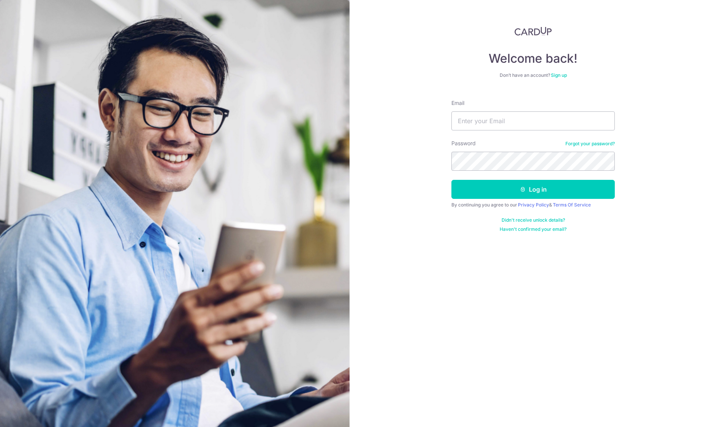 The image size is (717, 427). What do you see at coordinates (559, 75) in the screenshot?
I see `a: Sign up` at bounding box center [559, 75].